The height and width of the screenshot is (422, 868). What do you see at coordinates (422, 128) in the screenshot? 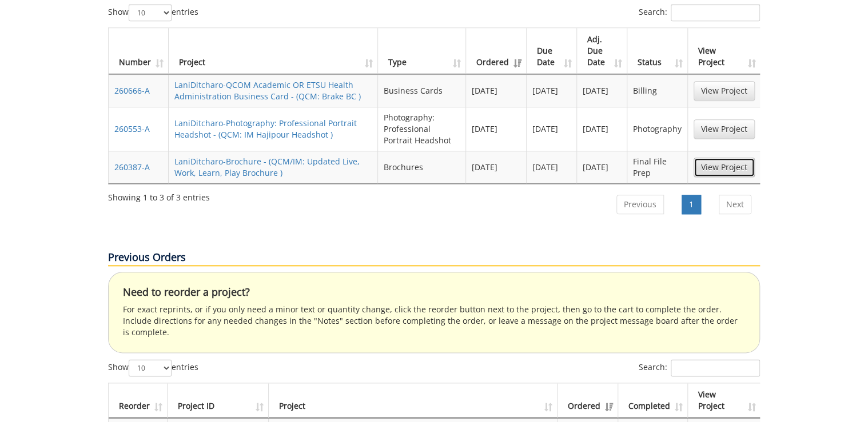
I see `td: Photography: Professional Portrait Headshot` at bounding box center [422, 128].